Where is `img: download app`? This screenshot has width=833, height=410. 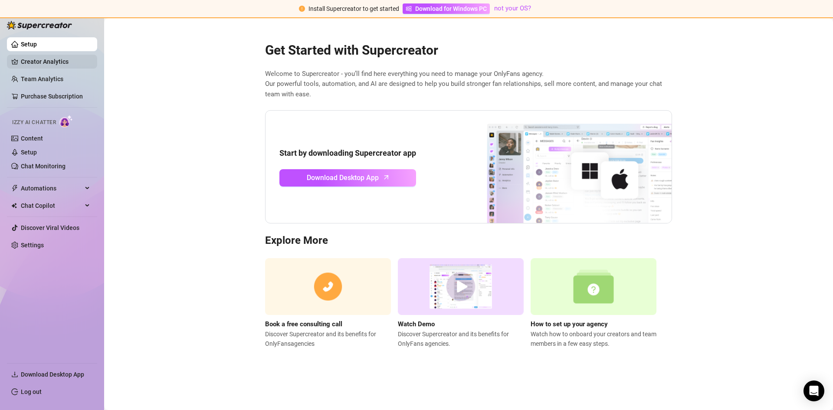 img: download app is located at coordinates (563, 167).